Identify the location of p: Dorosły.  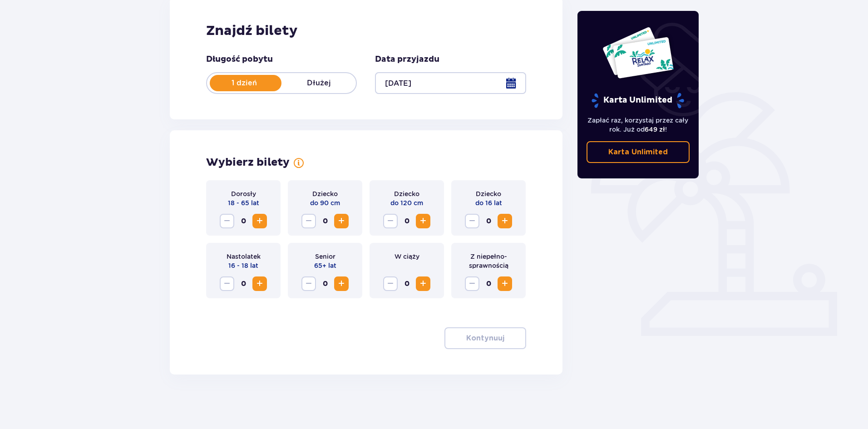
(243, 194).